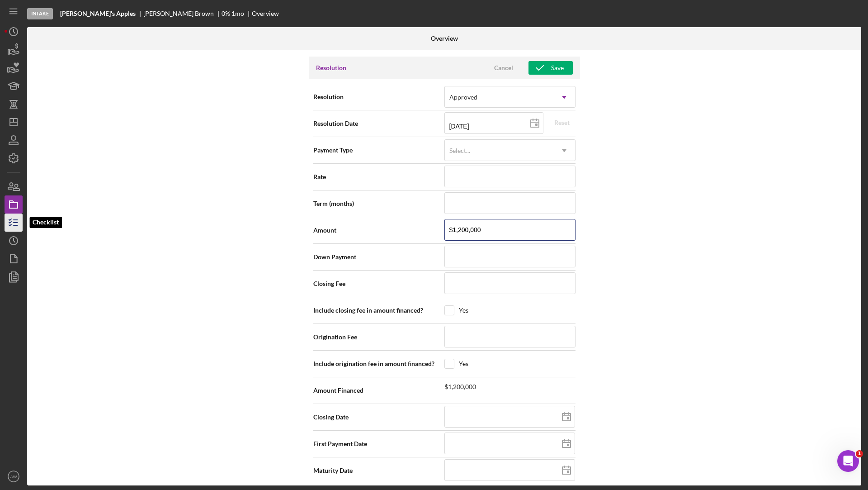 Image resolution: width=868 pixels, height=490 pixels. What do you see at coordinates (460, 150) in the screenshot?
I see `div: Select...` at bounding box center [460, 150].